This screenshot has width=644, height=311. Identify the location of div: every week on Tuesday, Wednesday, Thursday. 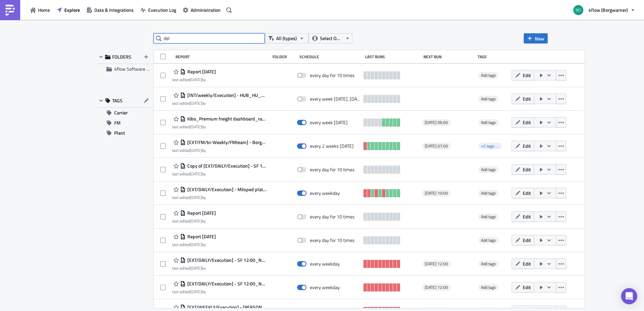
(335, 99).